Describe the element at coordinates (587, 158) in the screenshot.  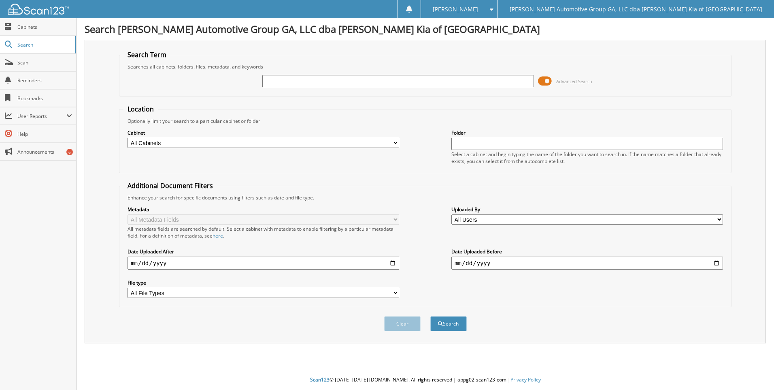
I see `div: Select a cabinet and begin typing the name of the folder you want to search in. If the name match...` at that location.